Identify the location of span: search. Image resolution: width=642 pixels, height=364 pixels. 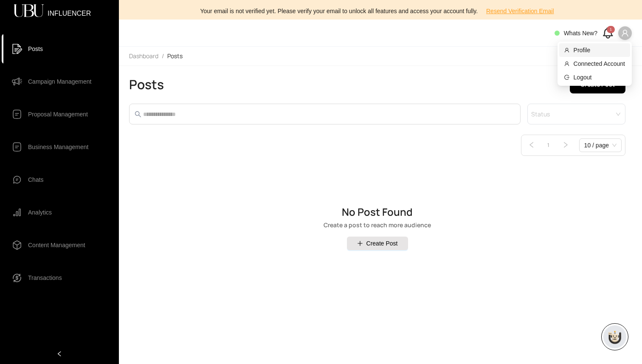
(138, 114).